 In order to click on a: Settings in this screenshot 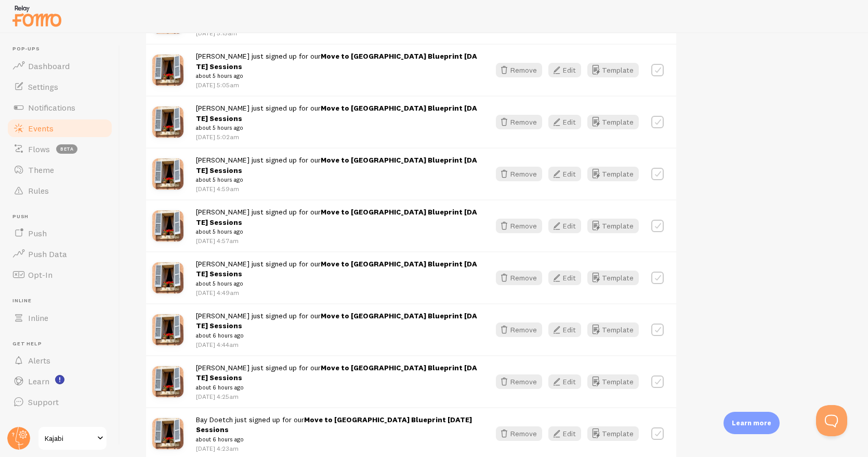, I will do `click(60, 87)`.